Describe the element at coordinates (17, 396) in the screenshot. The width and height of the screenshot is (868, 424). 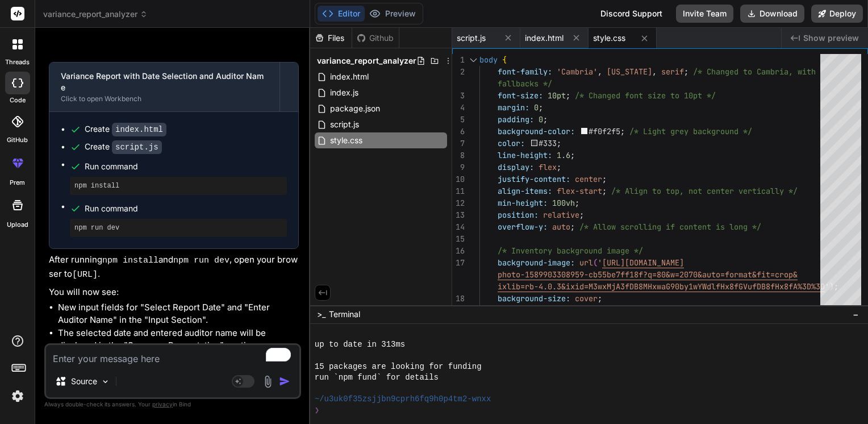
I see `img: settings` at that location.